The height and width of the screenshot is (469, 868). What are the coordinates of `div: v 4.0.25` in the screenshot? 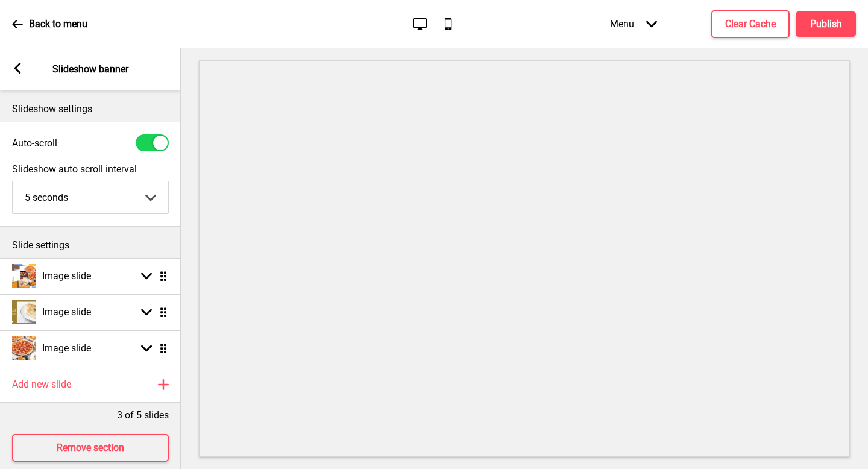 It's located at (46, 24).